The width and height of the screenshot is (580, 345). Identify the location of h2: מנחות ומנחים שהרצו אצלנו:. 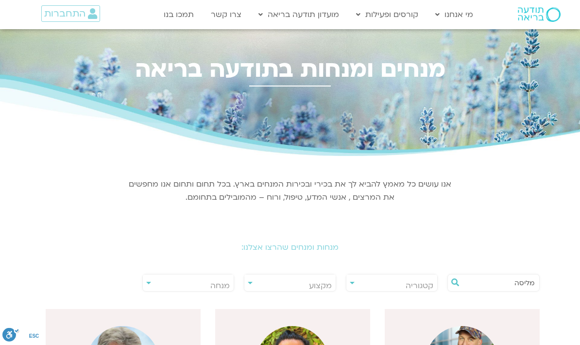
(290, 247).